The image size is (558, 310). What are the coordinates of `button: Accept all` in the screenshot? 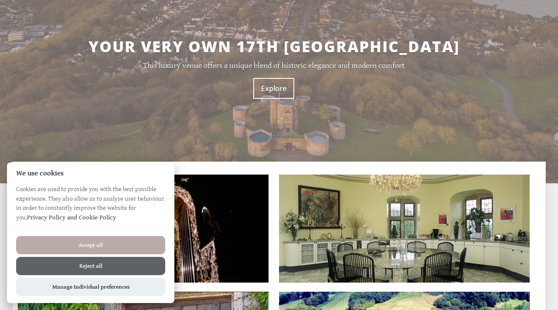 It's located at (91, 246).